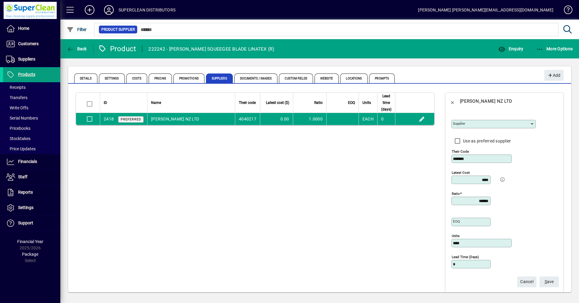 Image resolution: width=579 pixels, height=303 pixels. What do you see at coordinates (247, 119) in the screenshot?
I see `td: 4040217` at bounding box center [247, 119].